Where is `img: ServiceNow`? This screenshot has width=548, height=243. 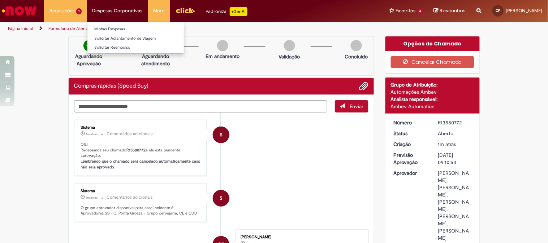 img: ServiceNow is located at coordinates (19, 11).